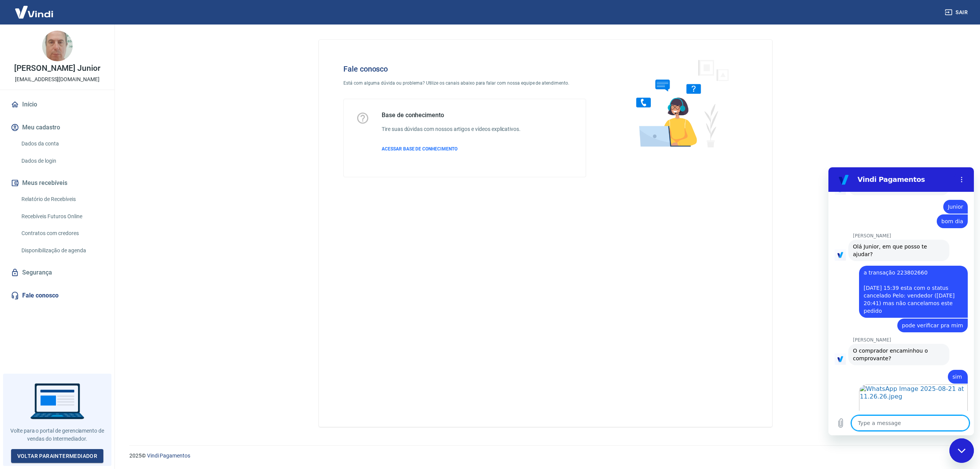  Describe the element at coordinates (62, 144) in the screenshot. I see `a: Dados da conta` at that location.